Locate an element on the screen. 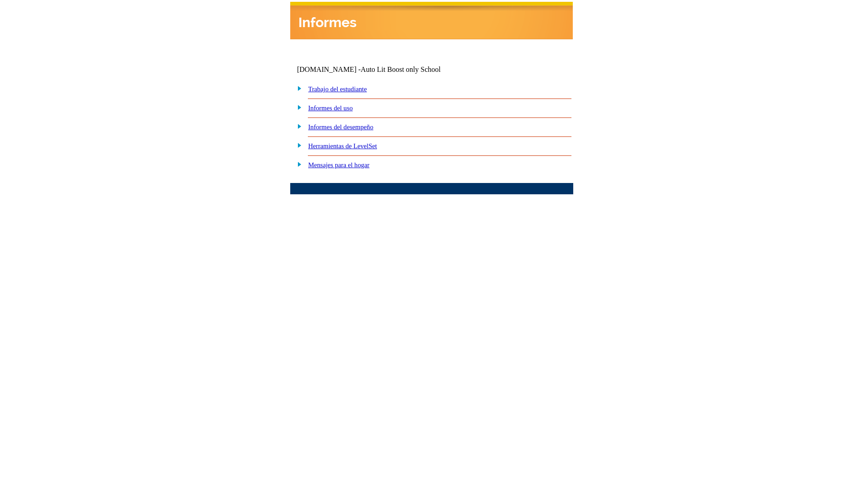 This screenshot has width=868, height=488. a: Informes del desempeño is located at coordinates (340, 127).